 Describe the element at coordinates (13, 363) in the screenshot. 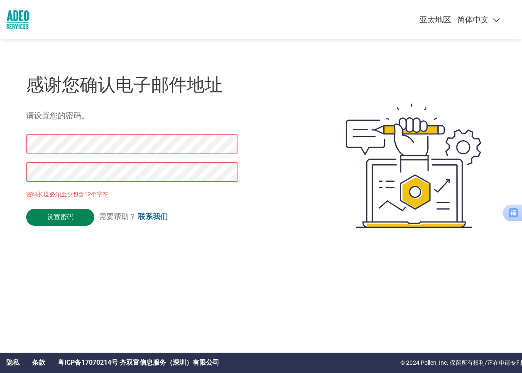

I see `a: 隐私` at that location.